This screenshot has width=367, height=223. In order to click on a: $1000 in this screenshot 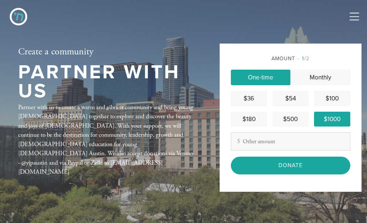, I will do `click(332, 119)`.